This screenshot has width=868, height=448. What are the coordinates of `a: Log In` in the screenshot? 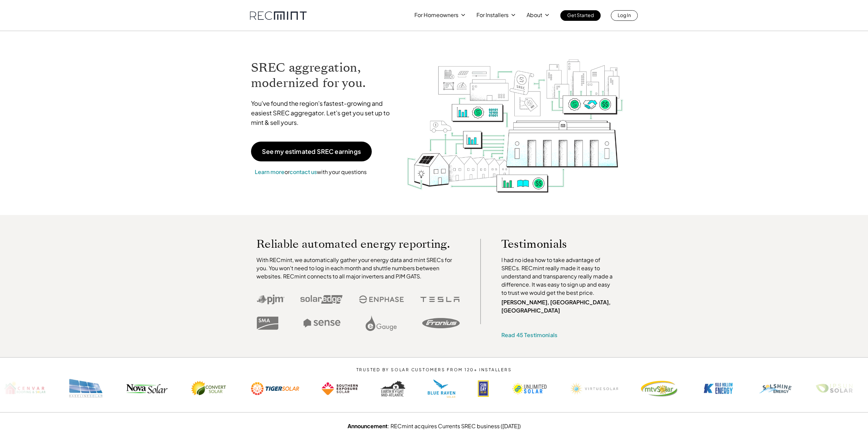 It's located at (624, 16).